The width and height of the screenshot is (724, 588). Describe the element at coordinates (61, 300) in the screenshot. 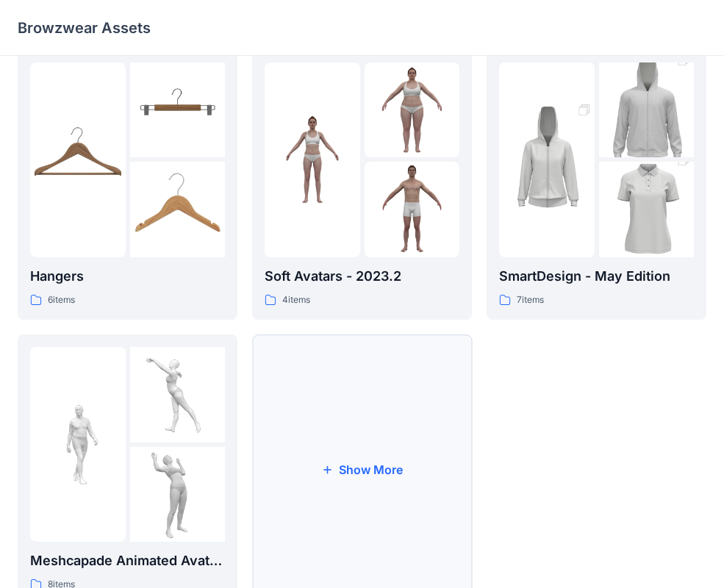

I see `p: 6 items` at that location.